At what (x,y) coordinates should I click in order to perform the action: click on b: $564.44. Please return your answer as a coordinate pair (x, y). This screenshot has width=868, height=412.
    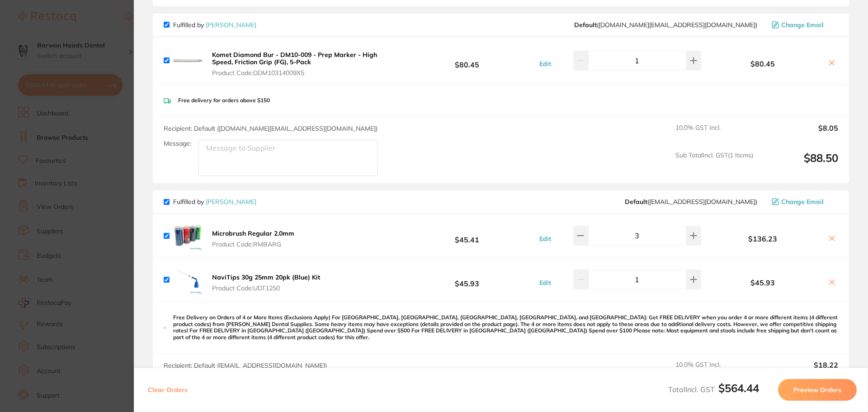
    Looking at the image, I should click on (739, 388).